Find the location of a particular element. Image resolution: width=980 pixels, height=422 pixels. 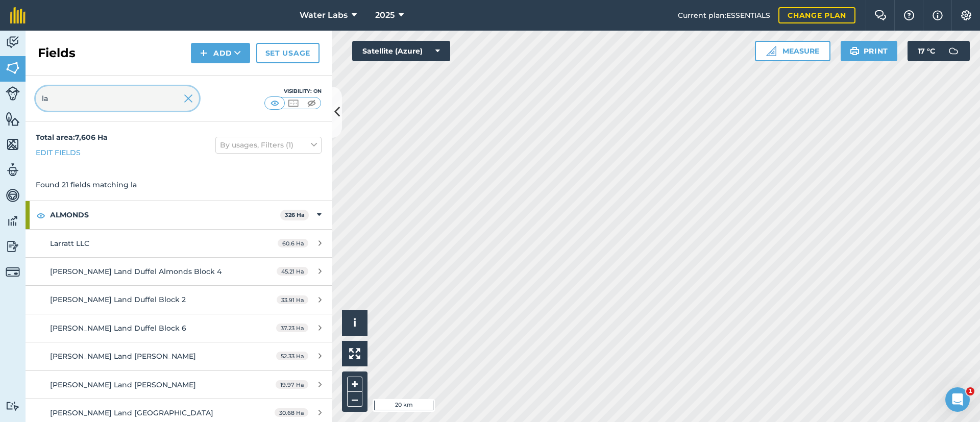

button: 17 °C is located at coordinates (939, 51).